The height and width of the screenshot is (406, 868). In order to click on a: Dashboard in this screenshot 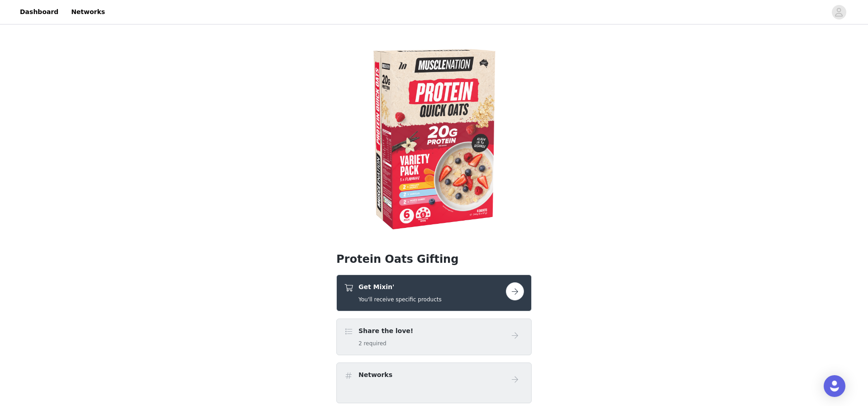, I will do `click(39, 12)`.